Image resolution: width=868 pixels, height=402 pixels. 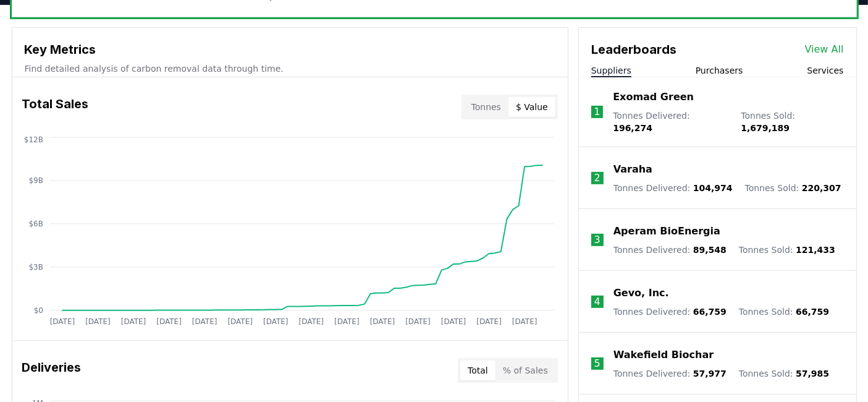 What do you see at coordinates (667, 231) in the screenshot?
I see `p: Aperam BioEnergia` at bounding box center [667, 231].